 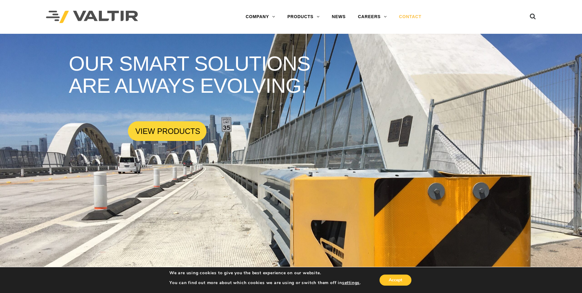 I want to click on button: Accept, so click(x=395, y=280).